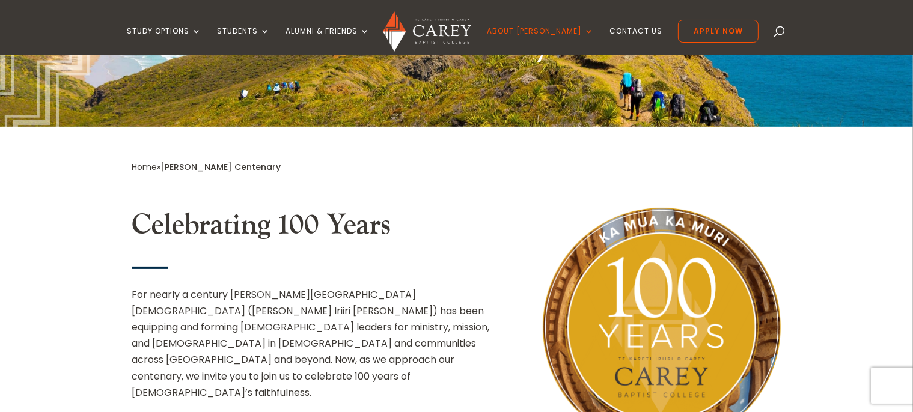 This screenshot has width=913, height=412. Describe the element at coordinates (718, 31) in the screenshot. I see `a: Apply Now` at that location.